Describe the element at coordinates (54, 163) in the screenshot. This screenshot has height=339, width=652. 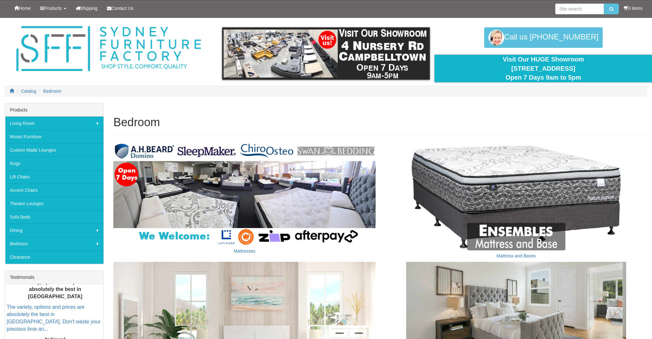
I see `a: Rugs` at that location.